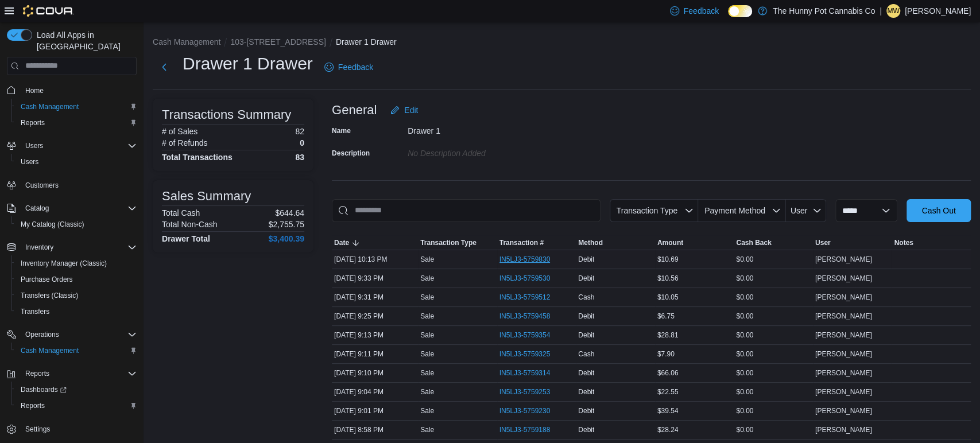 Image resolution: width=980 pixels, height=443 pixels. What do you see at coordinates (531, 259) in the screenshot?
I see `button: IN5LJ3-5759830` at bounding box center [531, 259].